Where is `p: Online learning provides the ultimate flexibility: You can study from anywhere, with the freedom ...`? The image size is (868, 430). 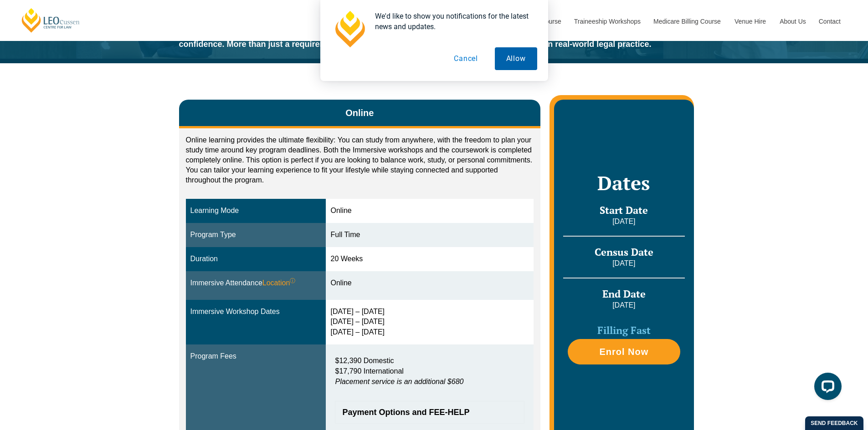 p: Online learning provides the ultimate flexibility: You can study from anywhere, with the freedom ... is located at coordinates (360, 161).